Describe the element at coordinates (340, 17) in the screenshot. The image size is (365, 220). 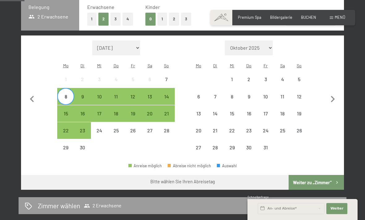
I see `span: Menü` at that location.